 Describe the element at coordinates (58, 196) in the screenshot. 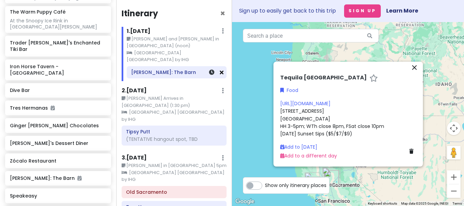

I see `h6: Speakeasy` at that location.